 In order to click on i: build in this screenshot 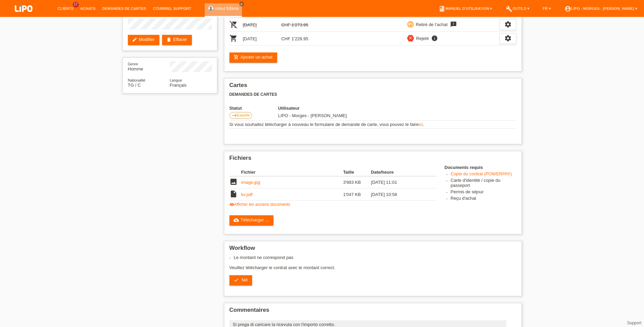, I will do `click(509, 9)`.